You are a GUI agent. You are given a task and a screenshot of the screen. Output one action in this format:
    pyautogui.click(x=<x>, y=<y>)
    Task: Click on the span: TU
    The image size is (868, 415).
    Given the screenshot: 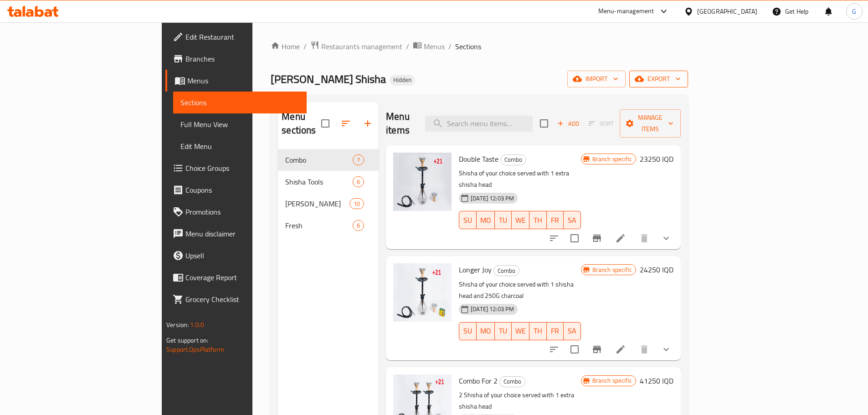 What is the action you would take?
    pyautogui.click(x=504, y=331)
    